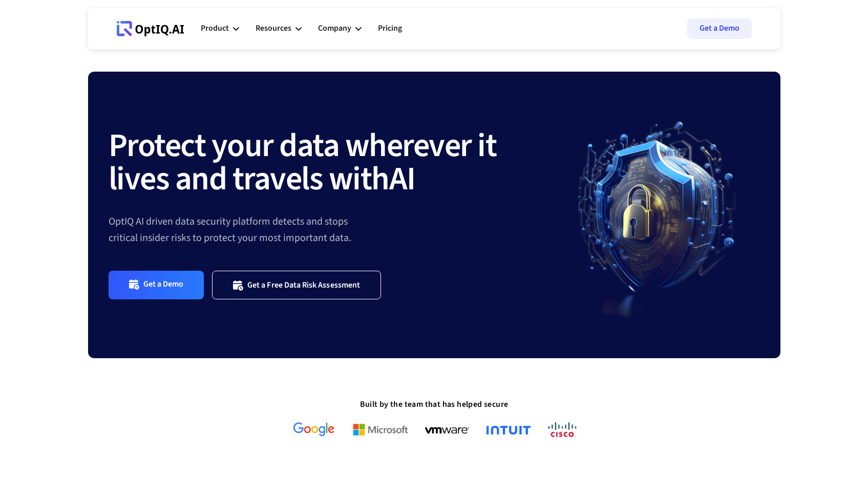 The width and height of the screenshot is (868, 502). Describe the element at coordinates (332, 230) in the screenshot. I see `div: OptIQ AI driven data security platform detects and stops critical insider risks to protect your m...` at that location.